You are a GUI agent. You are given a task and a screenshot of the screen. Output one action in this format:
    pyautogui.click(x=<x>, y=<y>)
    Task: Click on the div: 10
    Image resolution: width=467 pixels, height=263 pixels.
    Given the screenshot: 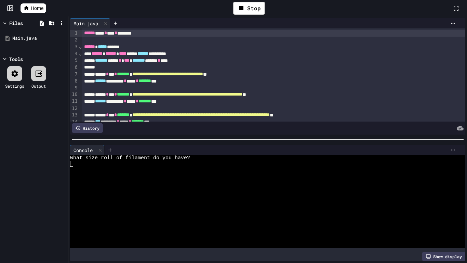 What is the action you would take?
    pyautogui.click(x=74, y=94)
    